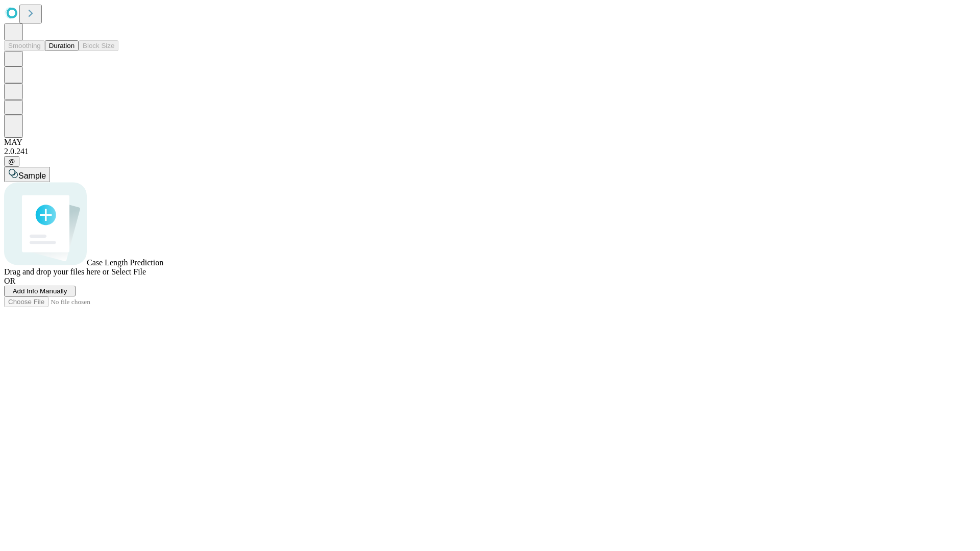 Image resolution: width=980 pixels, height=551 pixels. Describe the element at coordinates (129, 272) in the screenshot. I see `span: Select File` at that location.